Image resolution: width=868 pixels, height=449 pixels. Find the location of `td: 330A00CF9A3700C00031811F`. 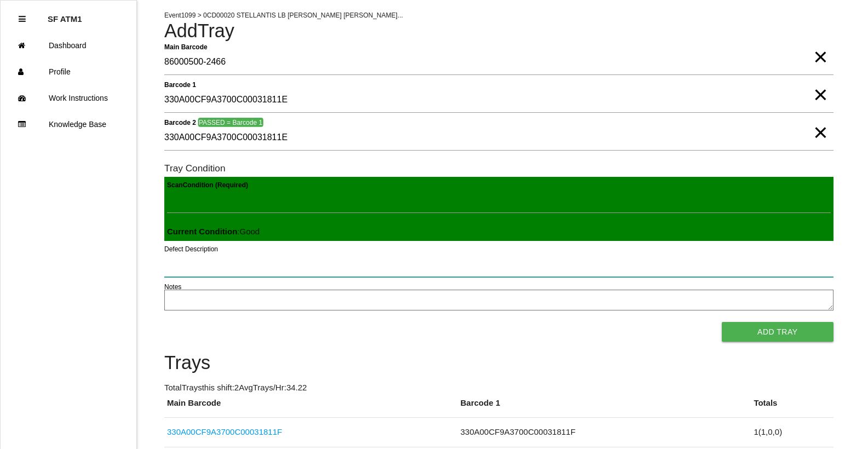

td: 330A00CF9A3700C00031811F is located at coordinates (604, 432).